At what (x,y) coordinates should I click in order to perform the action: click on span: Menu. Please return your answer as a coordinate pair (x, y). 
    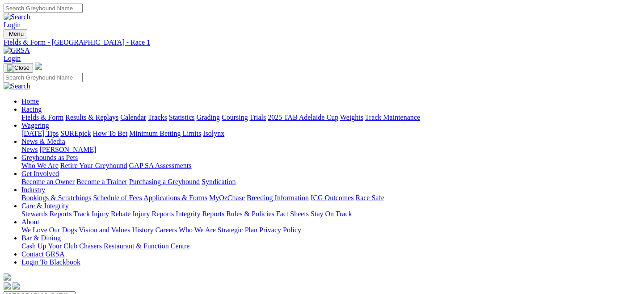
    Looking at the image, I should click on (16, 34).